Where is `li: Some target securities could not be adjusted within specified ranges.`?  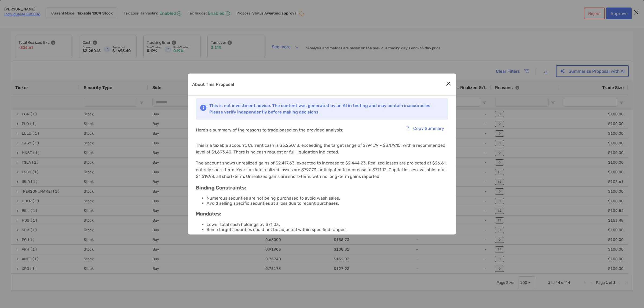 li: Some target securities could not be adjusted within specified ranges. is located at coordinates (327, 229).